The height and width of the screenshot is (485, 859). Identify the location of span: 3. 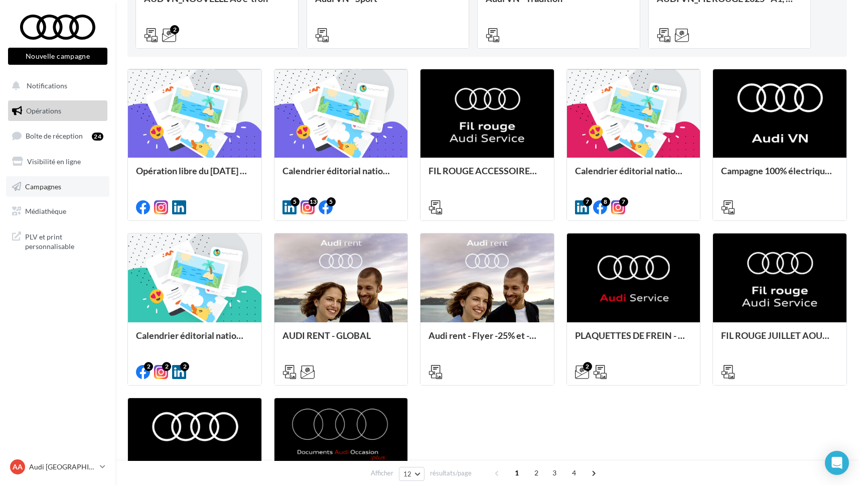
(555, 473).